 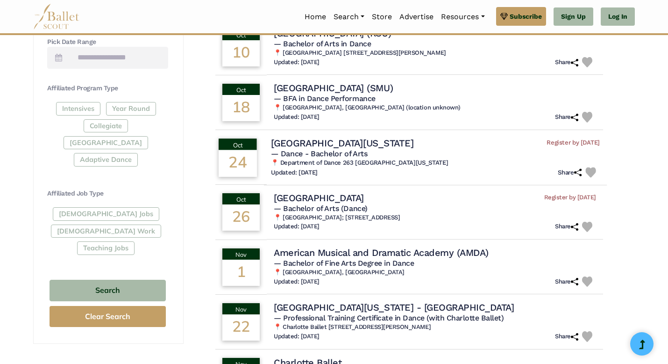 I want to click on span: — Bachelor of Arts (Dance), so click(x=321, y=208).